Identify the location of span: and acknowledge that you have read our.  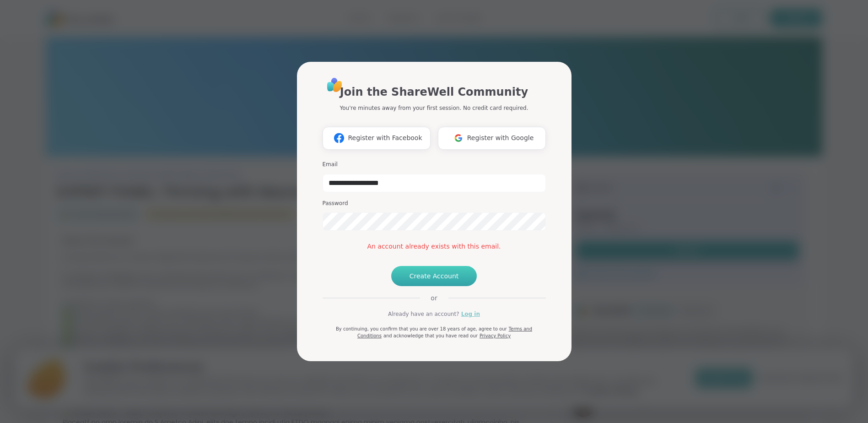
(431, 335).